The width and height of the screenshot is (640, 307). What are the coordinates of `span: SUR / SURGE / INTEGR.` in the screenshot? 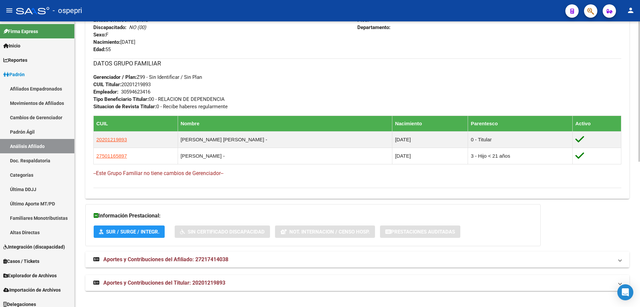 It's located at (133, 232).